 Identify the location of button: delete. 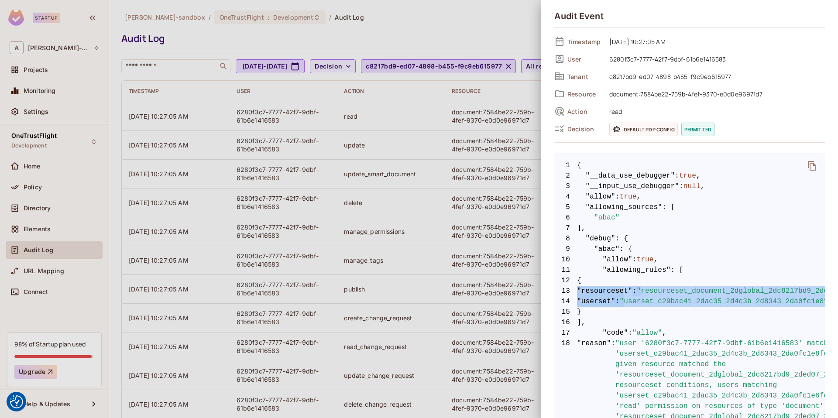
(812, 166).